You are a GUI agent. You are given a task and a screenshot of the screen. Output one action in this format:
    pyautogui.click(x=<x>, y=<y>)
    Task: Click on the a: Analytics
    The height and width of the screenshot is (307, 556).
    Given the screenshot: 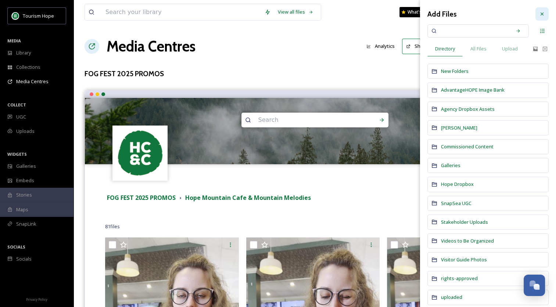 What is the action you would take?
    pyautogui.click(x=383, y=46)
    